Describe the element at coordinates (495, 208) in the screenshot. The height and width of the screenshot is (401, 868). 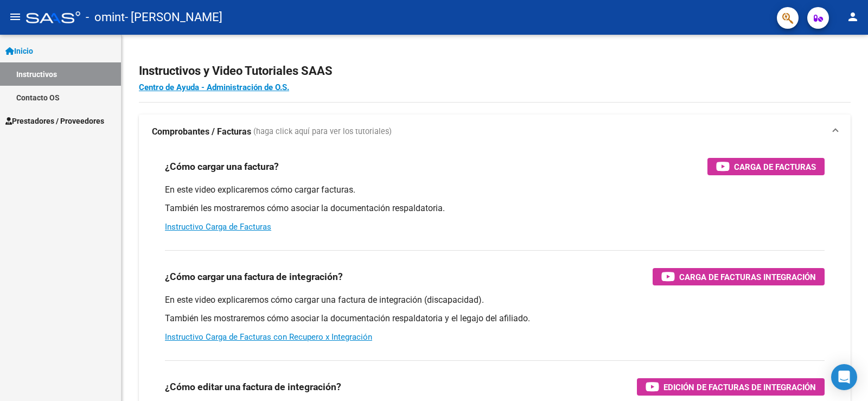
I see `p: También les mostraremos cómo asociar la documentación respaldatoria.` at that location.